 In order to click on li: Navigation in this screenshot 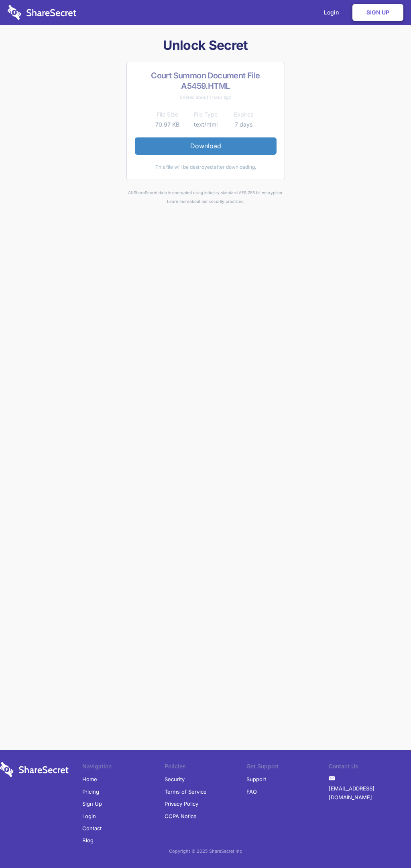, I will do `click(123, 768)`.